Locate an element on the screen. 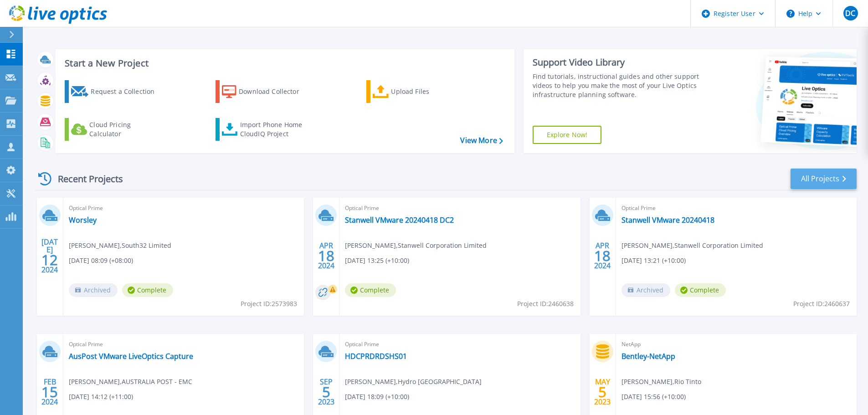 This screenshot has height=415, width=868. div: FEB 2024 is located at coordinates (50, 391).